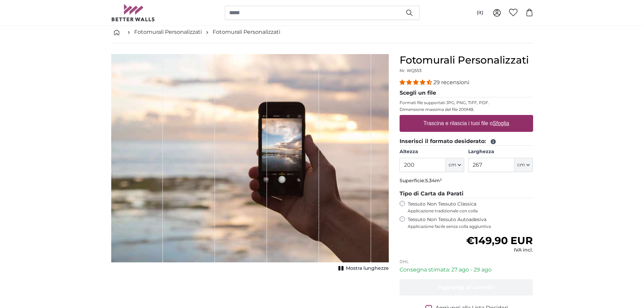  I want to click on span: 4.34 stars, so click(416, 82).